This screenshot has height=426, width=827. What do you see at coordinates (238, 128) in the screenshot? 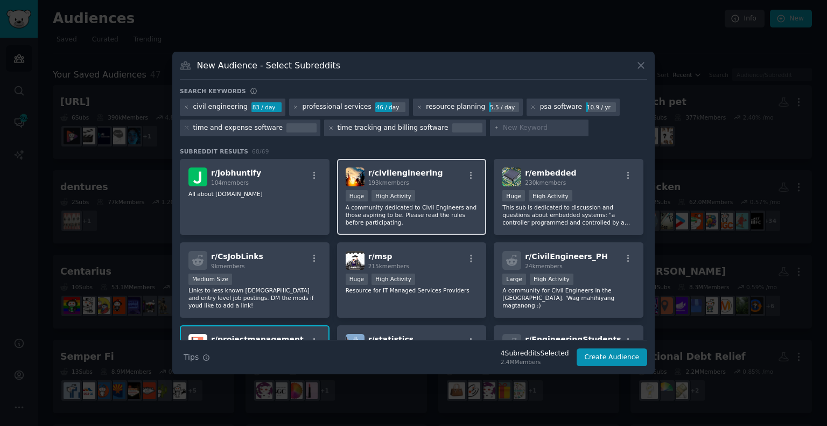
I see `div: time and expense software` at bounding box center [238, 128].